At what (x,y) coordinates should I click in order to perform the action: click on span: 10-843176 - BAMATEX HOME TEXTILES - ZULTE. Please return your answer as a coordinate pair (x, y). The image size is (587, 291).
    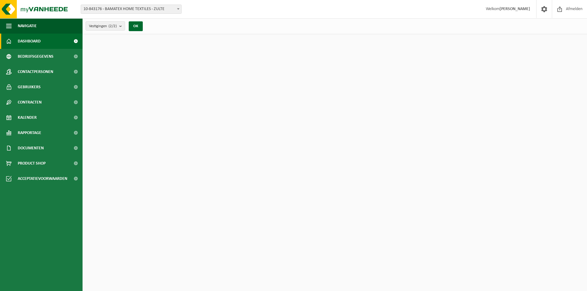
    Looking at the image, I should click on (131, 9).